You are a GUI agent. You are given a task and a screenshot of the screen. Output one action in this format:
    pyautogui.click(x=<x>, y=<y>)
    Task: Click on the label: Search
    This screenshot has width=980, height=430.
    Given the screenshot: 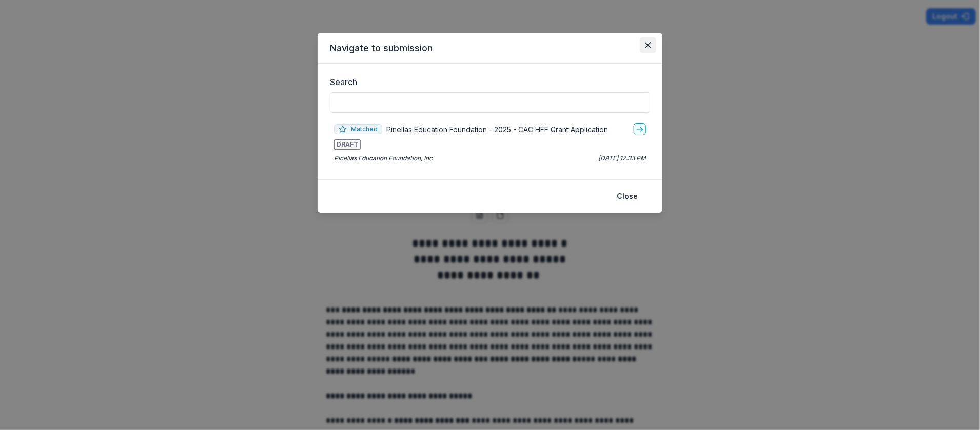 What is the action you would take?
    pyautogui.click(x=487, y=82)
    